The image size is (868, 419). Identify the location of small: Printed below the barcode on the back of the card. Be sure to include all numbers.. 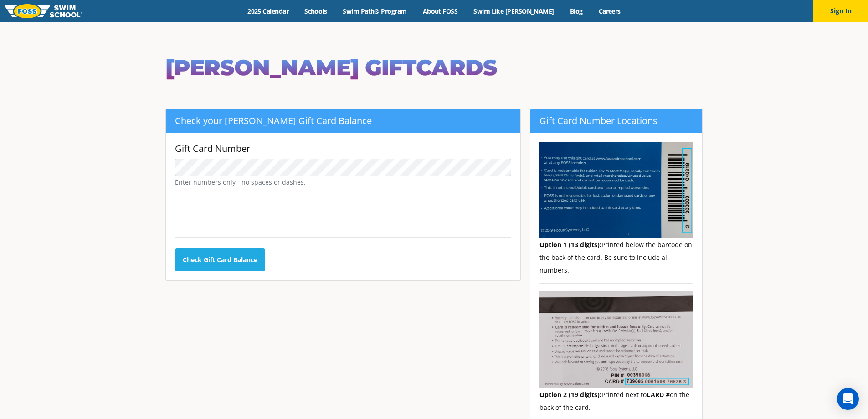
(615, 257).